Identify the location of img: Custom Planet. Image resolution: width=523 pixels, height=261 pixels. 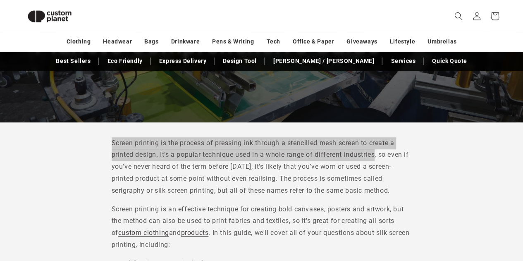
(50, 16).